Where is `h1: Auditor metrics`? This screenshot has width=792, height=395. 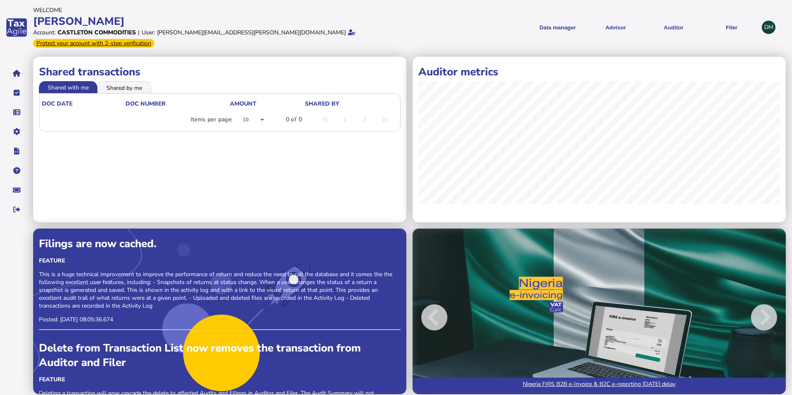 h1: Auditor metrics is located at coordinates (599, 72).